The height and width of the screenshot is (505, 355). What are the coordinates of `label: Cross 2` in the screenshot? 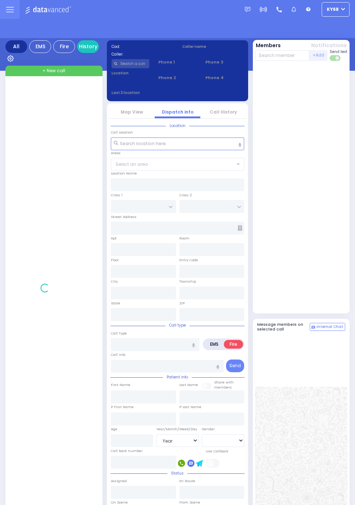 It's located at (186, 195).